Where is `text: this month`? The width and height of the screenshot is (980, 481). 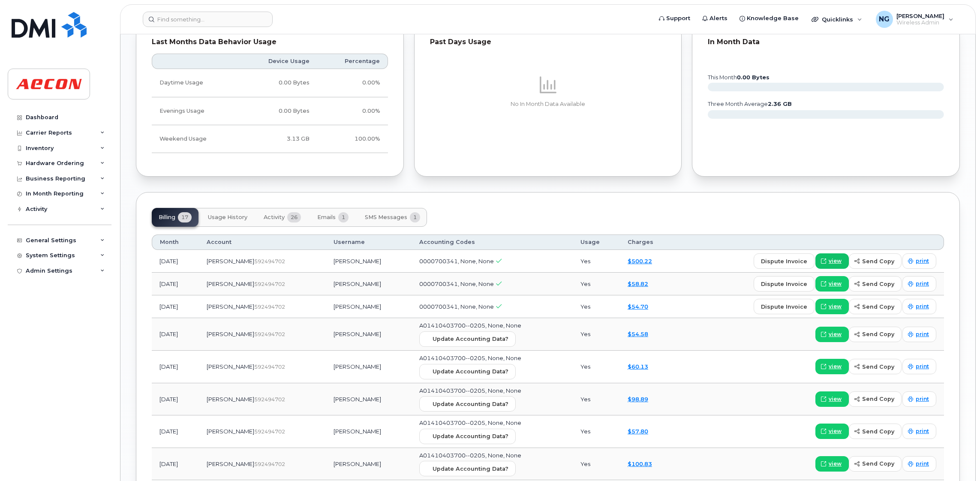
text: this month is located at coordinates (738, 77).